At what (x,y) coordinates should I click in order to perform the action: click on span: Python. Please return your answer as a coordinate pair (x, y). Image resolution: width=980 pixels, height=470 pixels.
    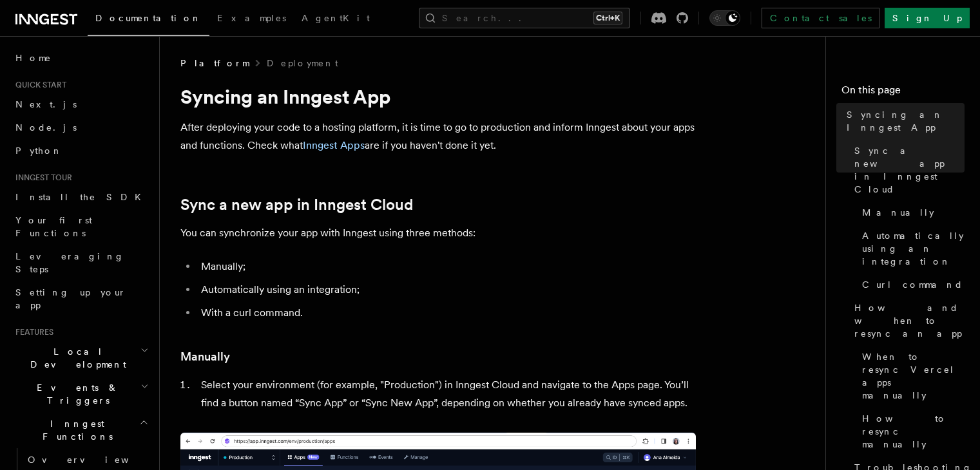
    Looking at the image, I should click on (38, 150).